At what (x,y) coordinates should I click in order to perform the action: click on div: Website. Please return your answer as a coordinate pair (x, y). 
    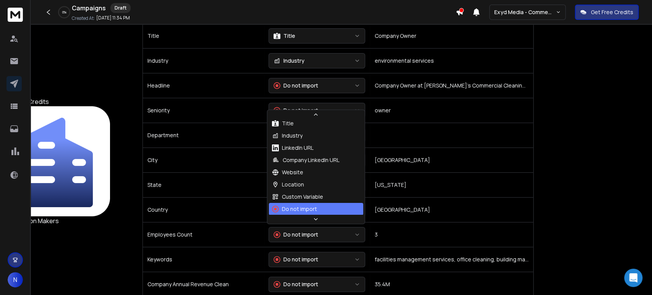
    Looking at the image, I should click on (287, 172).